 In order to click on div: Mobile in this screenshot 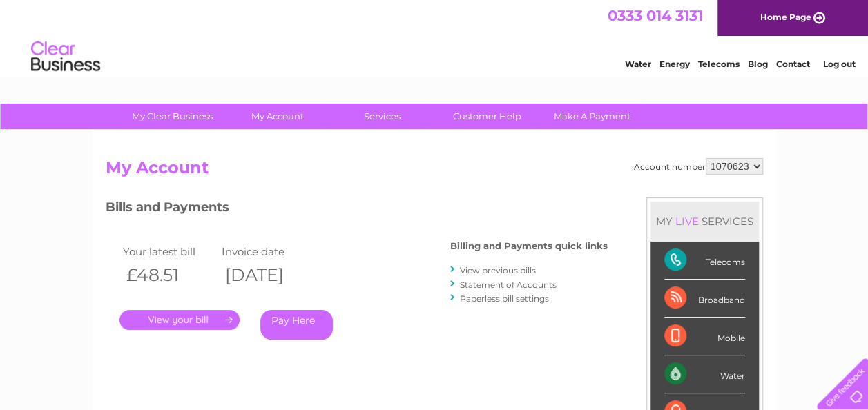, I will do `click(705, 336)`.